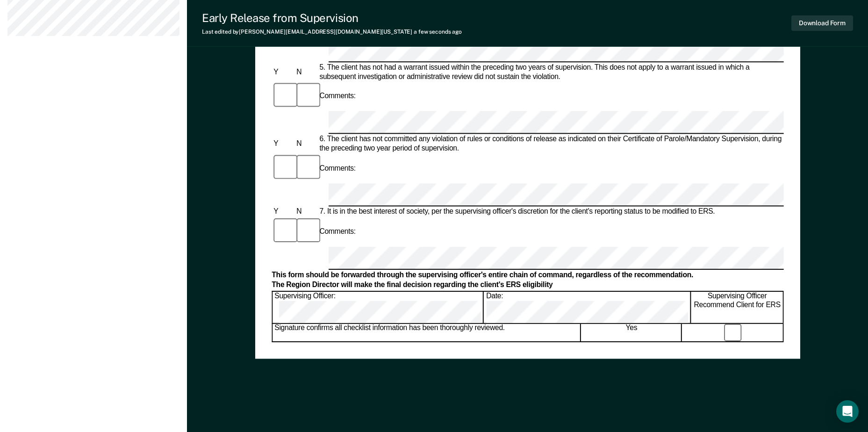 The width and height of the screenshot is (868, 432). What do you see at coordinates (426, 332) in the screenshot?
I see `div: Signature confirms all checklist information has been thoroughly reviewed.` at bounding box center [426, 332].